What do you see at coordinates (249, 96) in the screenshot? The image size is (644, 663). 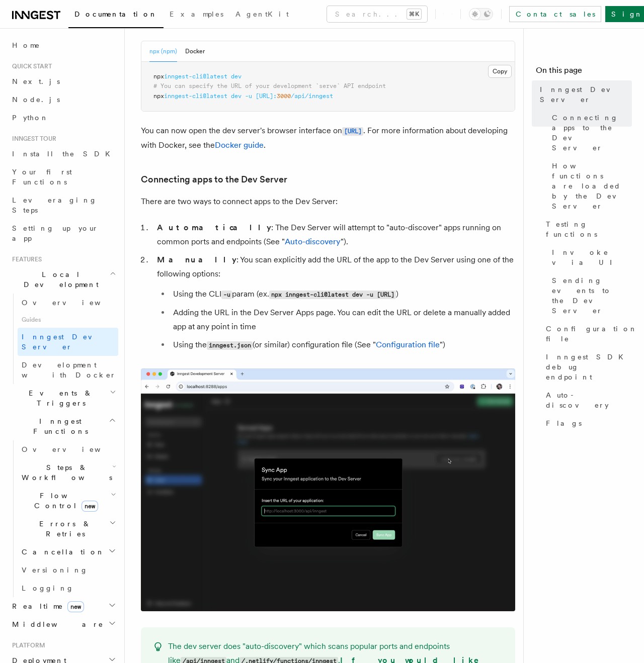 I see `span: -u` at bounding box center [249, 96].